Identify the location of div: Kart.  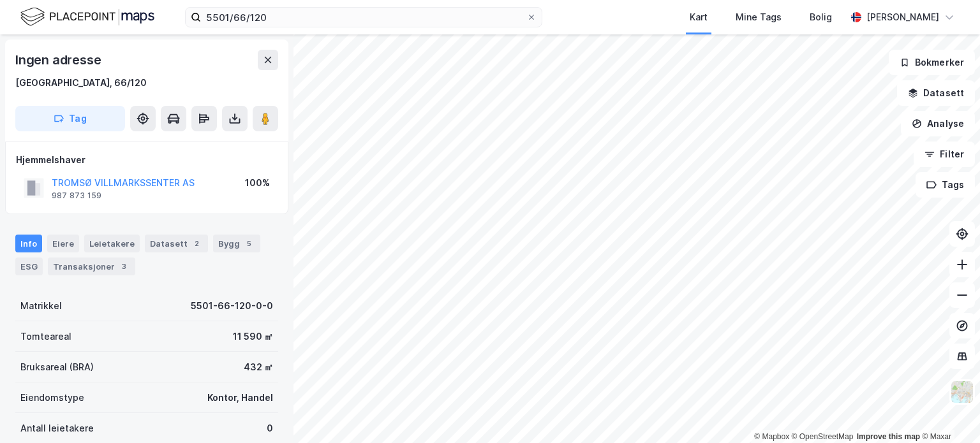
(699, 17).